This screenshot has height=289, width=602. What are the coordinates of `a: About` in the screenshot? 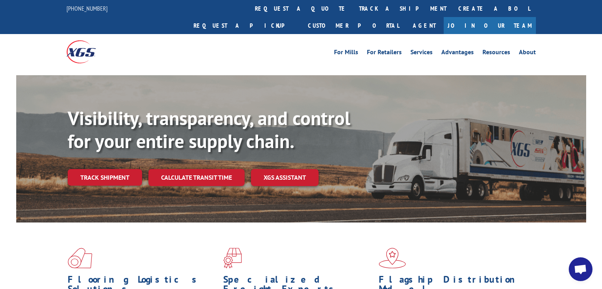 It's located at (527, 53).